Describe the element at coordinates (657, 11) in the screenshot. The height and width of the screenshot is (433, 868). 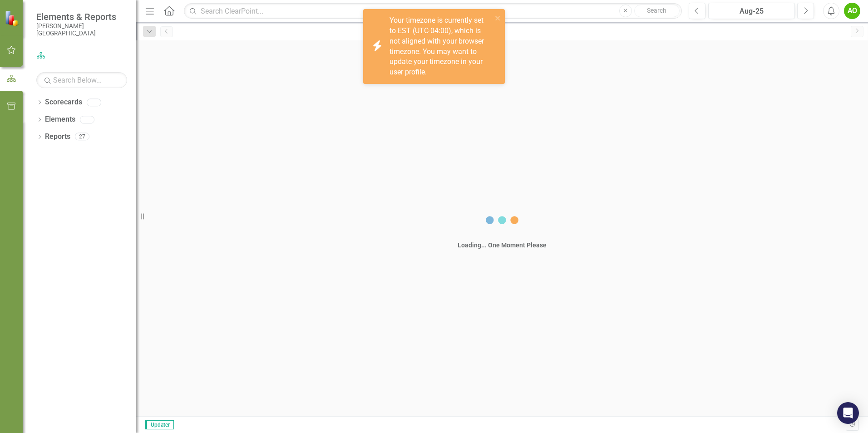
I see `span: Search` at that location.